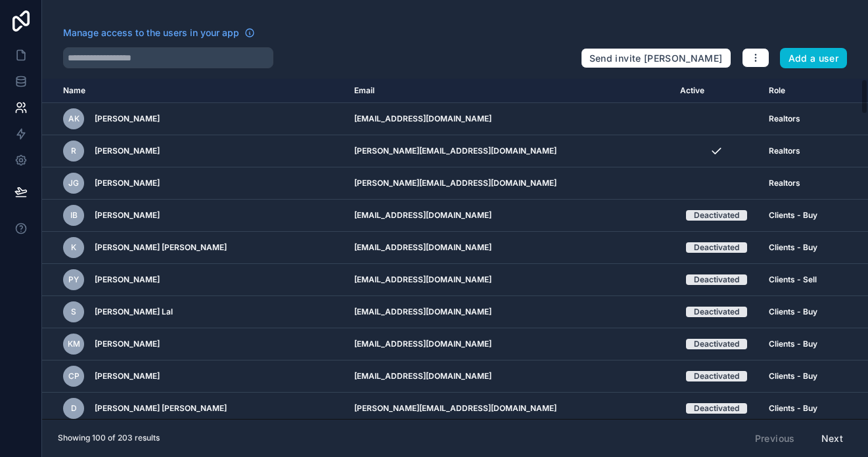 The image size is (868, 457). I want to click on a: Add a user, so click(813, 59).